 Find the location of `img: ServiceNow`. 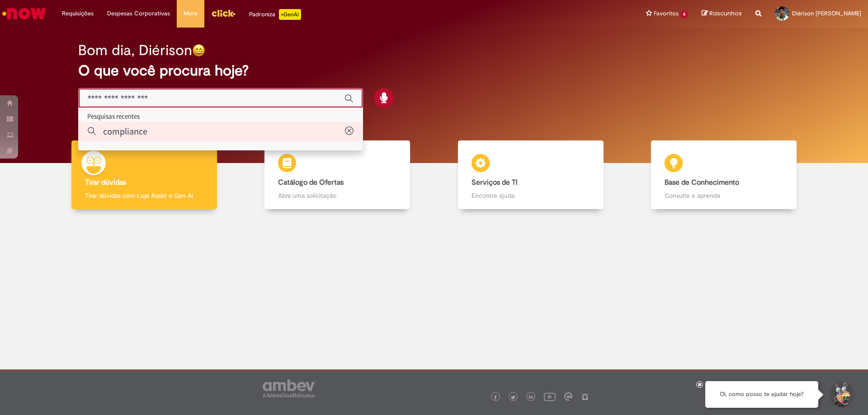

img: ServiceNow is located at coordinates (24, 14).